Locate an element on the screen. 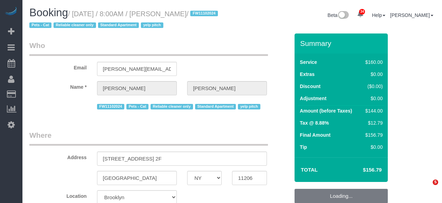  input: First Name is located at coordinates (137, 88).